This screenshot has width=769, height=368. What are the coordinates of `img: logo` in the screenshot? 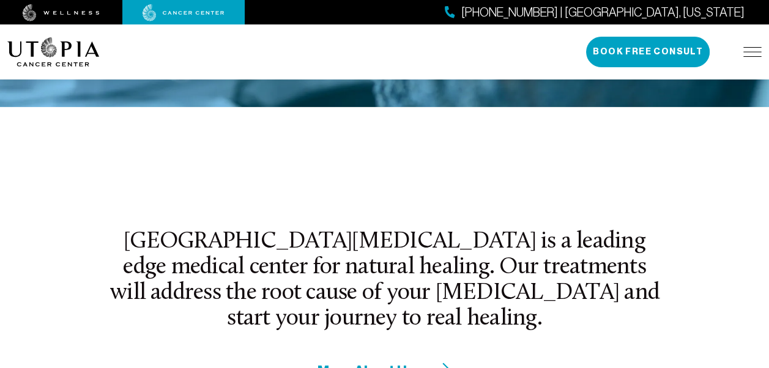 It's located at (53, 52).